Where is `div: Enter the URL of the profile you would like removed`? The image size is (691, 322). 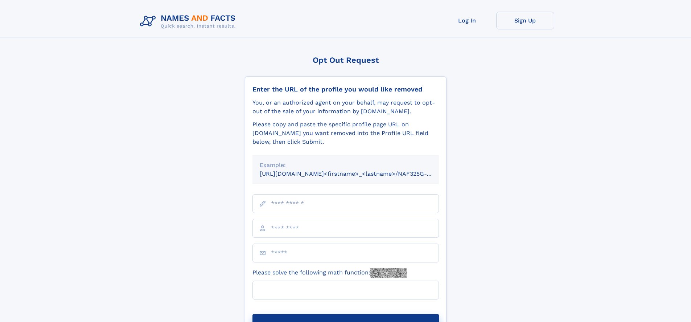
div: Enter the URL of the profile you would like removed is located at coordinates (346, 89).